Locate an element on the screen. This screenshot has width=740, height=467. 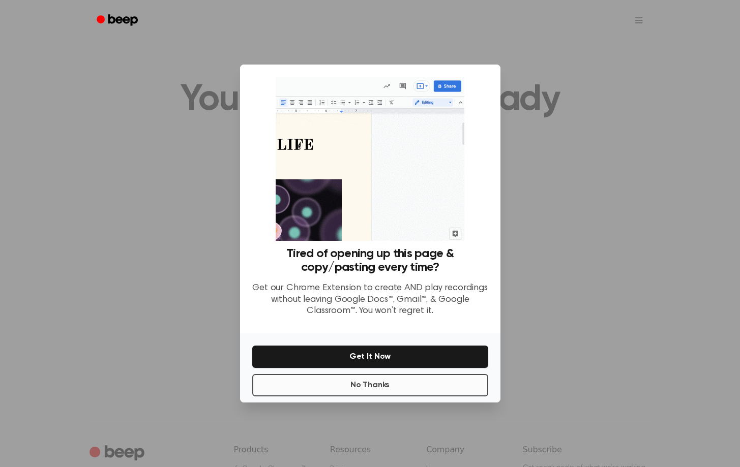
img: Beep extension in action is located at coordinates (370, 159).